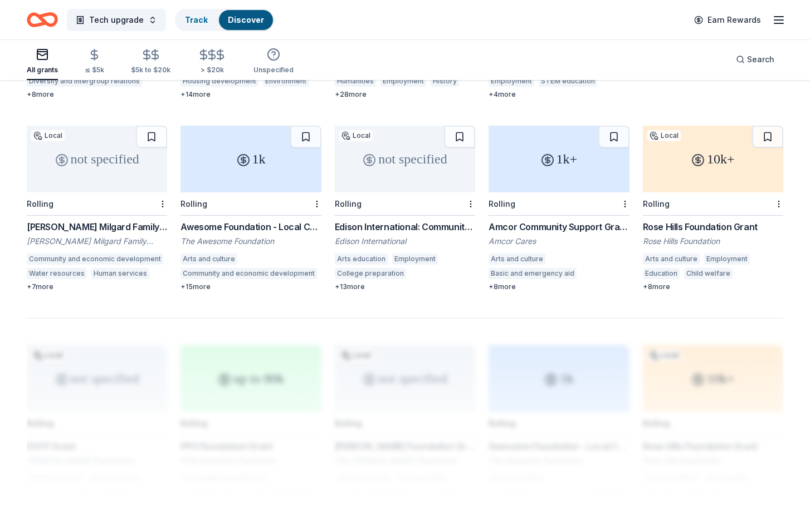 The height and width of the screenshot is (532, 810). What do you see at coordinates (116, 20) in the screenshot?
I see `button: Tech upgrade` at bounding box center [116, 20].